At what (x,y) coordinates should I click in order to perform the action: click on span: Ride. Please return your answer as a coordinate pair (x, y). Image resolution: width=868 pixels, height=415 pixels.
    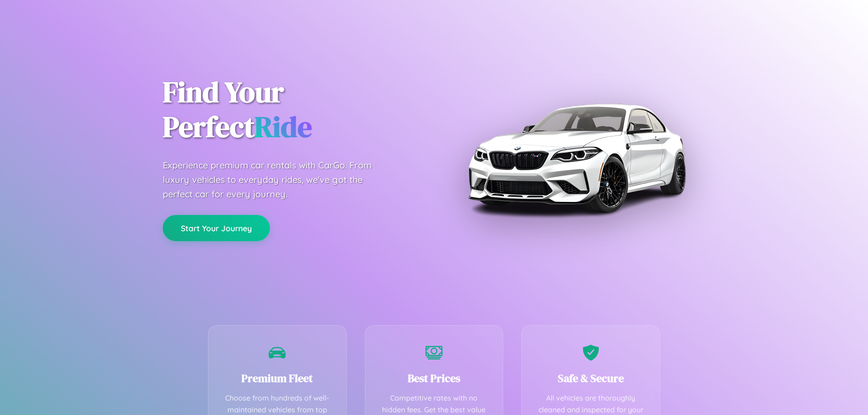
    Looking at the image, I should click on (283, 126).